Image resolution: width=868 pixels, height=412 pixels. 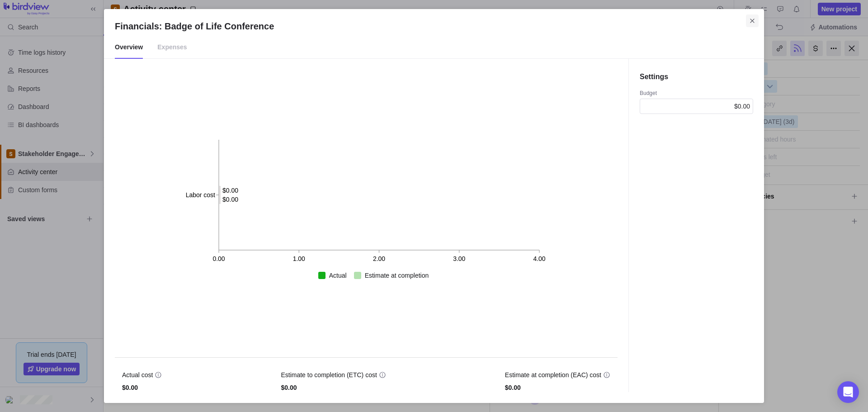 I want to click on text: 0.00, so click(x=218, y=258).